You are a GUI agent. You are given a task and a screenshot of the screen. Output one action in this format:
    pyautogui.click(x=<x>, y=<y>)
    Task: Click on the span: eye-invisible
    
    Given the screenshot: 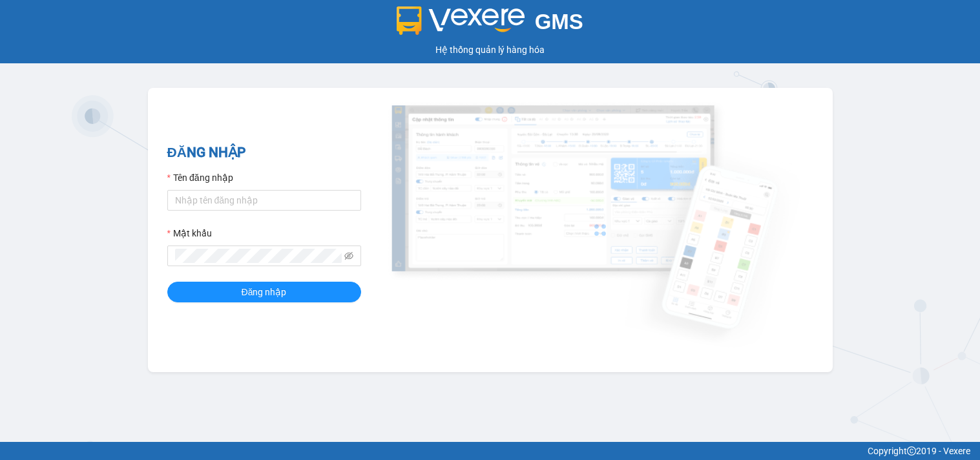 What is the action you would take?
    pyautogui.click(x=349, y=256)
    